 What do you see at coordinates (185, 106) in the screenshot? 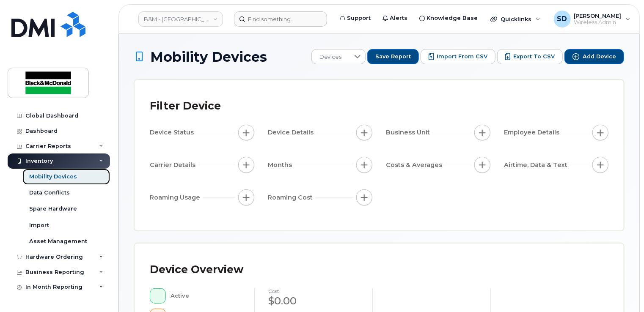
I see `div: Filter Device` at bounding box center [185, 106].